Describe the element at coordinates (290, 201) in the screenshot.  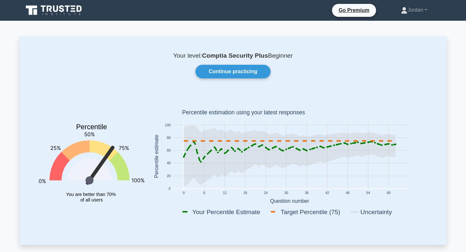
I see `text: Question number` at that location.